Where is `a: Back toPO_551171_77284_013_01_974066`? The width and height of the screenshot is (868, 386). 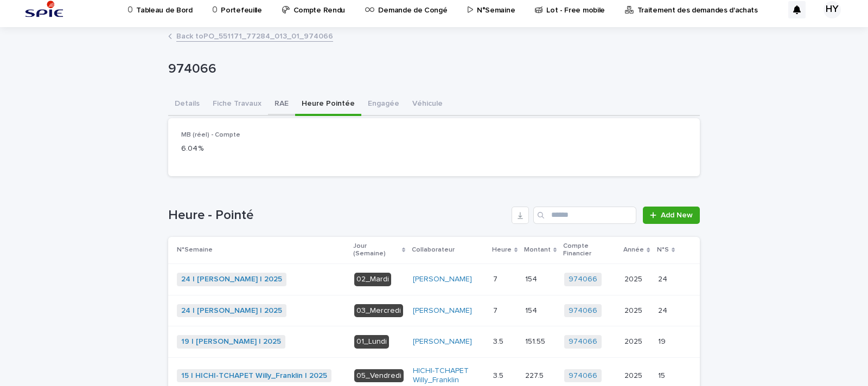
a: Back toPO_551171_77284_013_01_974066 is located at coordinates (254, 36).